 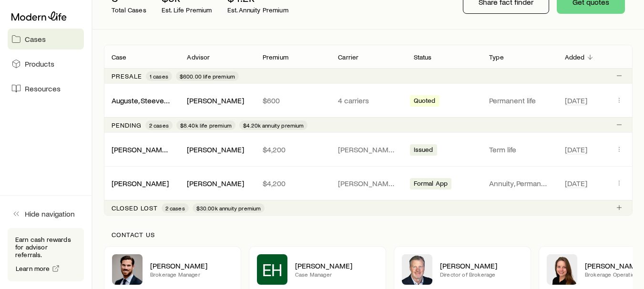 What do you see at coordinates (46, 255) in the screenshot?
I see `div: Earn cash rewards for advisor referrals.Learn more` at bounding box center [46, 255].